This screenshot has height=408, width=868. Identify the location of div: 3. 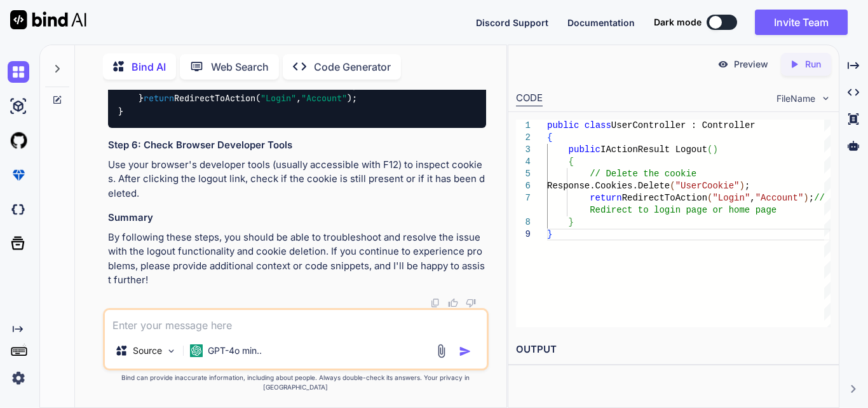
(523, 150).